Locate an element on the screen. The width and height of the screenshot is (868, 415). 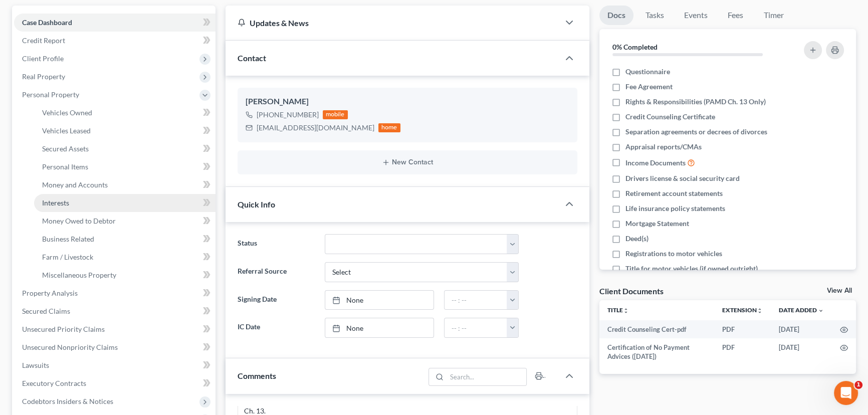
i: expand_more is located at coordinates (821, 311).